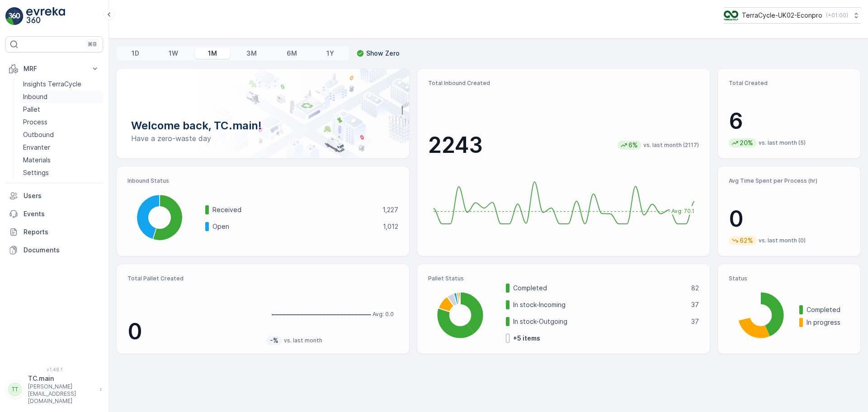  I want to click on p: 82, so click(695, 287).